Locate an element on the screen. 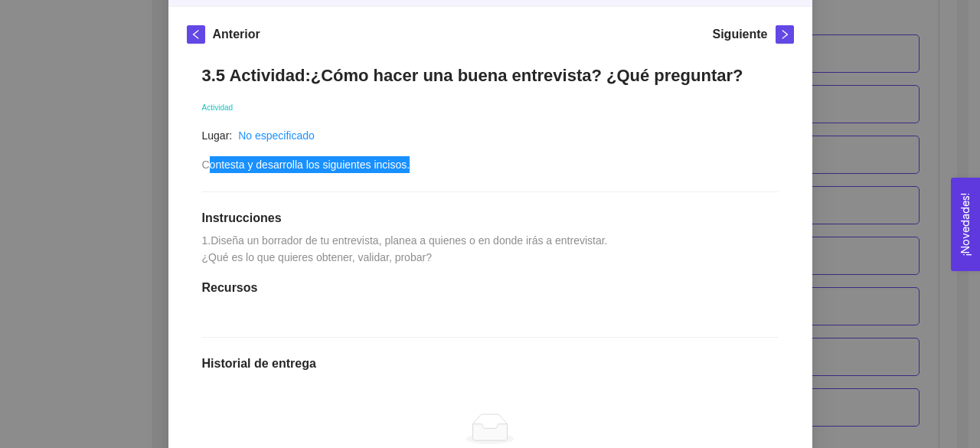  span: Actividad is located at coordinates (218, 107).